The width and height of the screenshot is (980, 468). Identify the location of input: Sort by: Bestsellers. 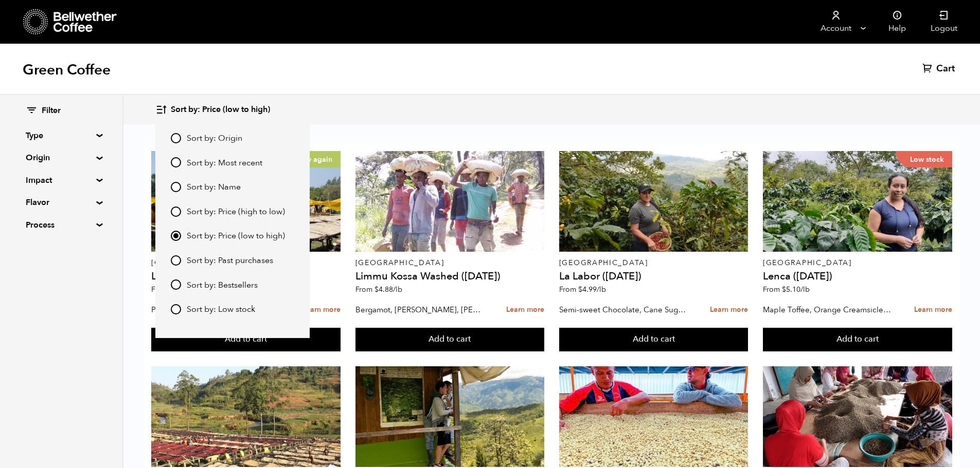
(176, 285).